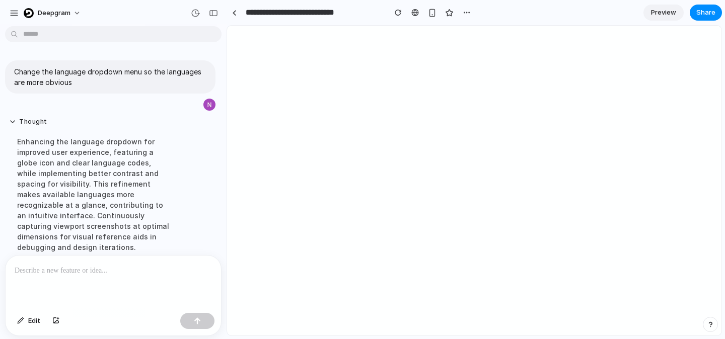  Describe the element at coordinates (706, 13) in the screenshot. I see `button: Share` at that location.